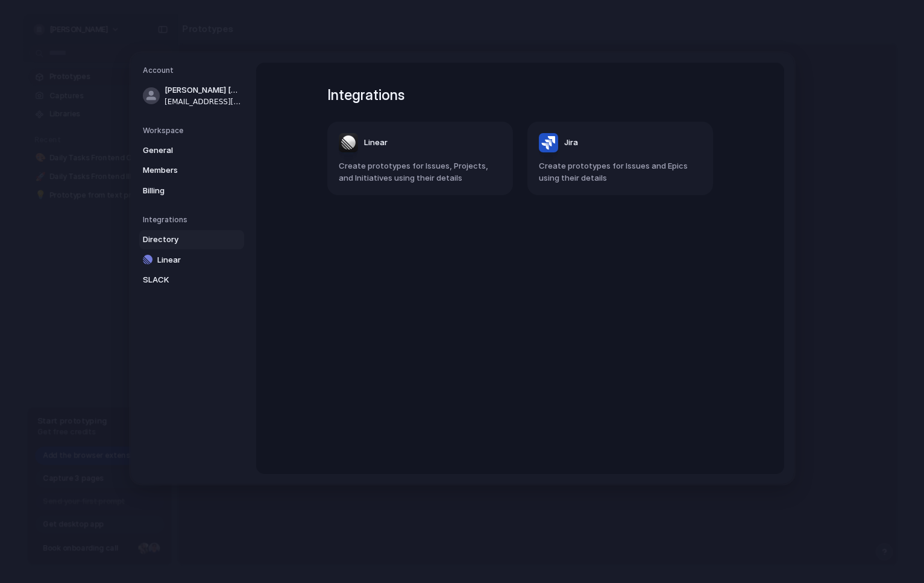 The height and width of the screenshot is (583, 924). What do you see at coordinates (571, 142) in the screenshot?
I see `span: Jira` at bounding box center [571, 142].